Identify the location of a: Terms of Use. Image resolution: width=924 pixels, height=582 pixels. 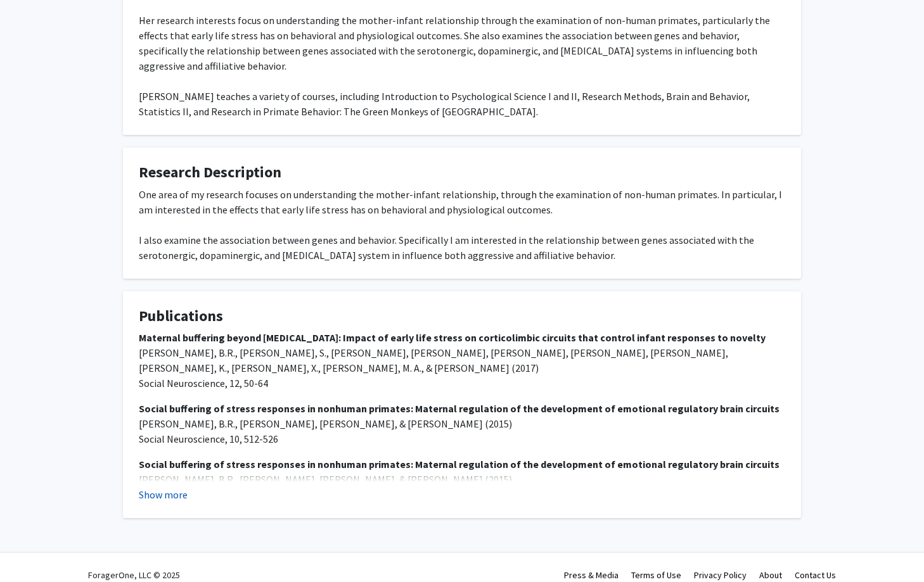
(656, 574).